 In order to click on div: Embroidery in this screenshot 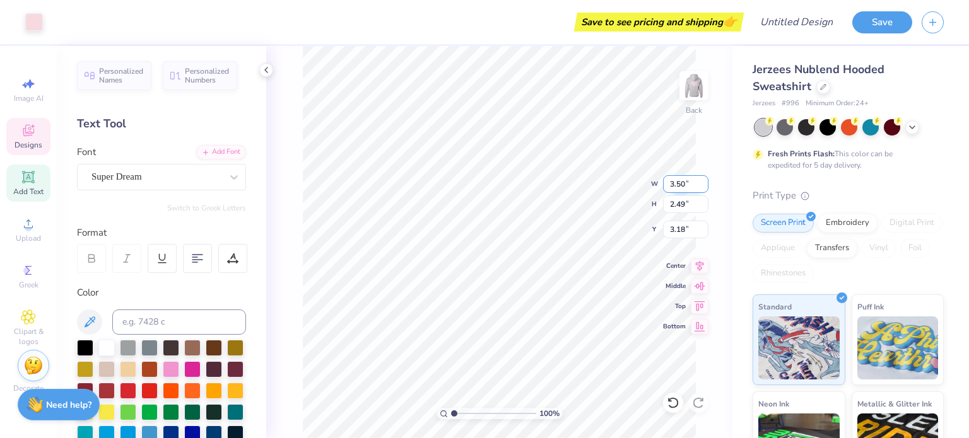, I will do `click(847, 223)`.